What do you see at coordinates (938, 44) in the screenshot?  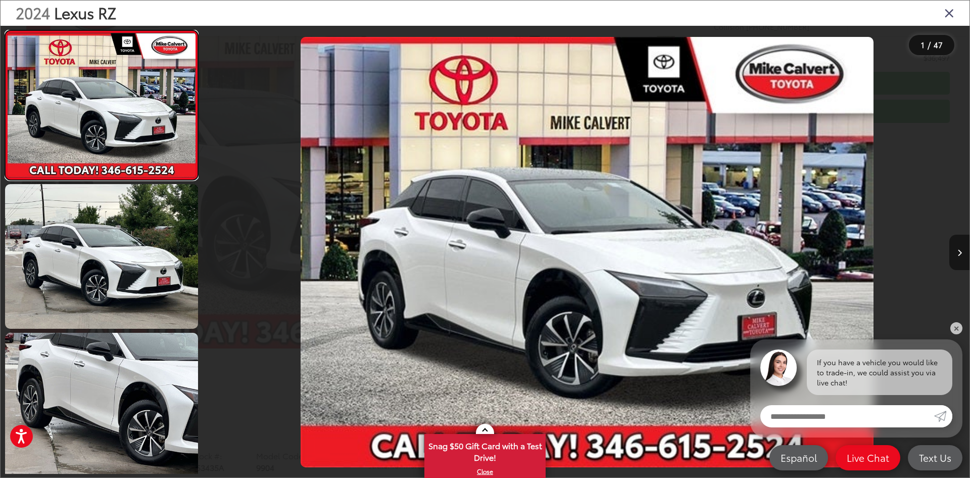 I see `span: 47` at bounding box center [938, 44].